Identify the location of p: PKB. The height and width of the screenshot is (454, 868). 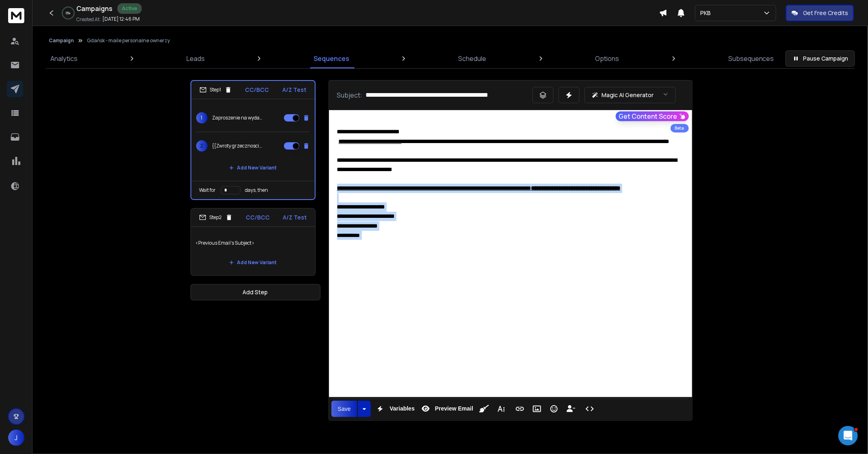
(707, 13).